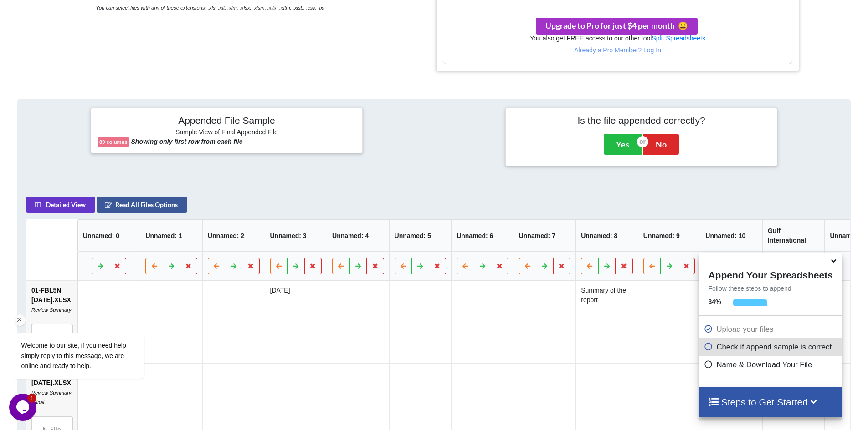 Image resolution: width=868 pixels, height=430 pixels. What do you see at coordinates (641, 120) in the screenshot?
I see `h4: Is the file appended correctly?` at bounding box center [641, 120].